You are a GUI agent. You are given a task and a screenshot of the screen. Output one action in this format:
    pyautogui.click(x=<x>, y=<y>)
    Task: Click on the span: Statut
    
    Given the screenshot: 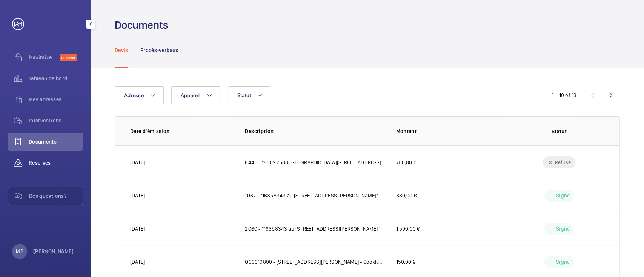 What is the action you would take?
    pyautogui.click(x=244, y=96)
    